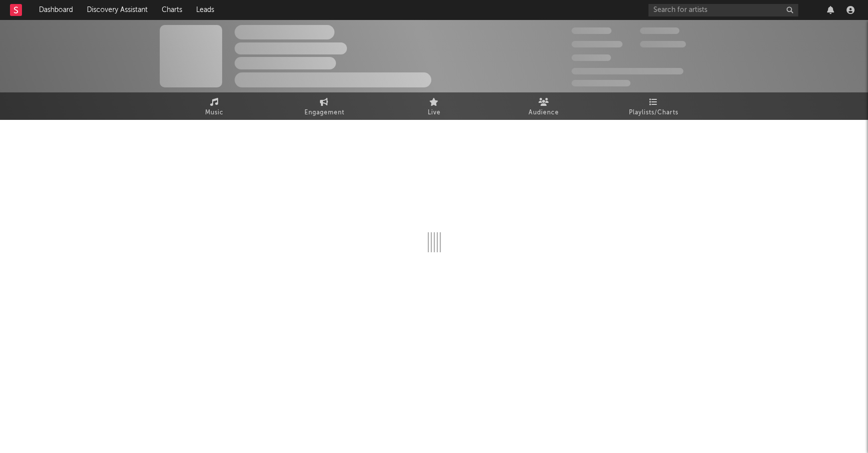 The height and width of the screenshot is (453, 868). I want to click on a: Music, so click(215, 106).